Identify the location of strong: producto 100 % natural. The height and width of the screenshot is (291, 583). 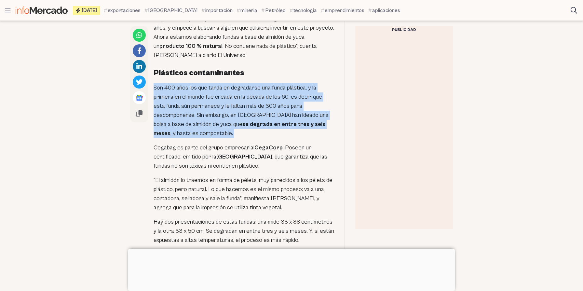
(191, 46).